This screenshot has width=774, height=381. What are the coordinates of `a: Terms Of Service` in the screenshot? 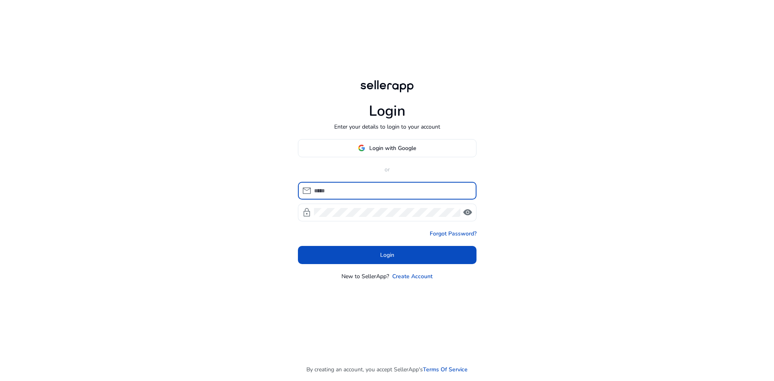 It's located at (445, 369).